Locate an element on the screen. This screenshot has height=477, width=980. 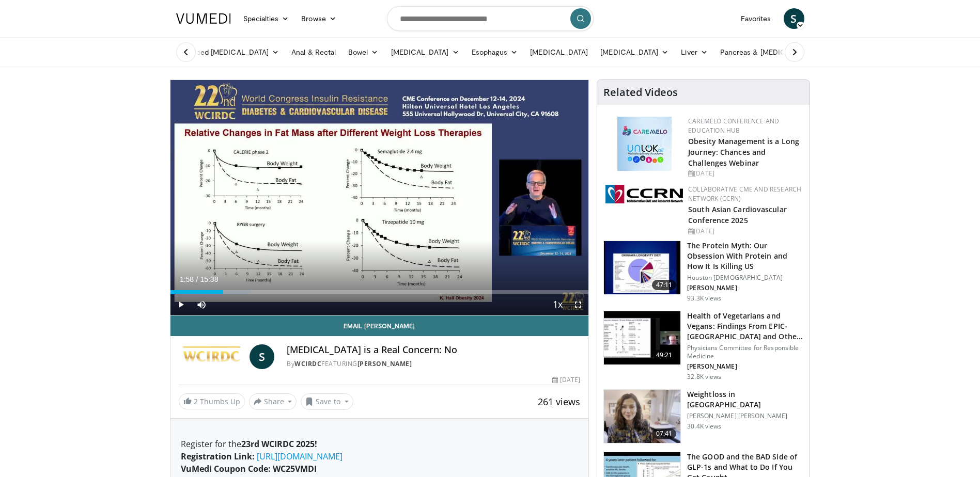
button: Mute is located at coordinates (202, 305).